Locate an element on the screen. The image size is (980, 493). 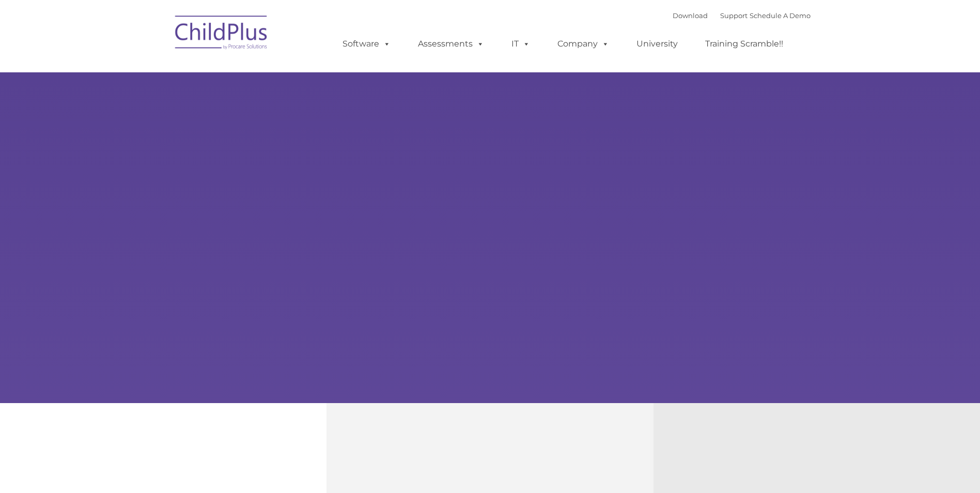
a: IT is located at coordinates (521, 44).